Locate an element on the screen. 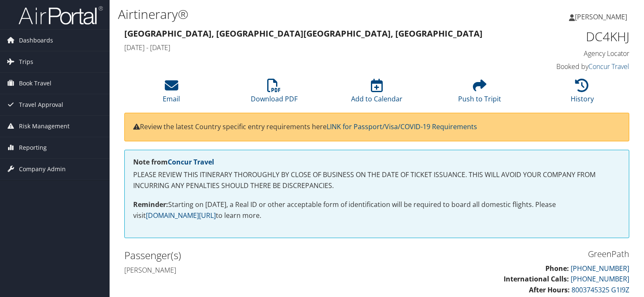  span: Company Admin is located at coordinates (42, 169).